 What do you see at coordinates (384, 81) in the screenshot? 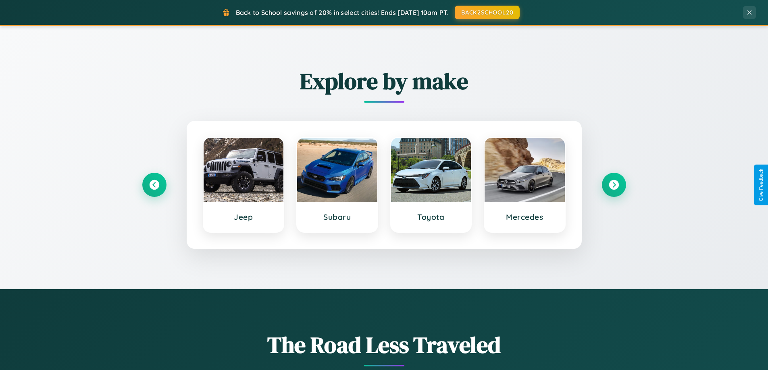
I see `h2: Explore by make` at bounding box center [384, 81].